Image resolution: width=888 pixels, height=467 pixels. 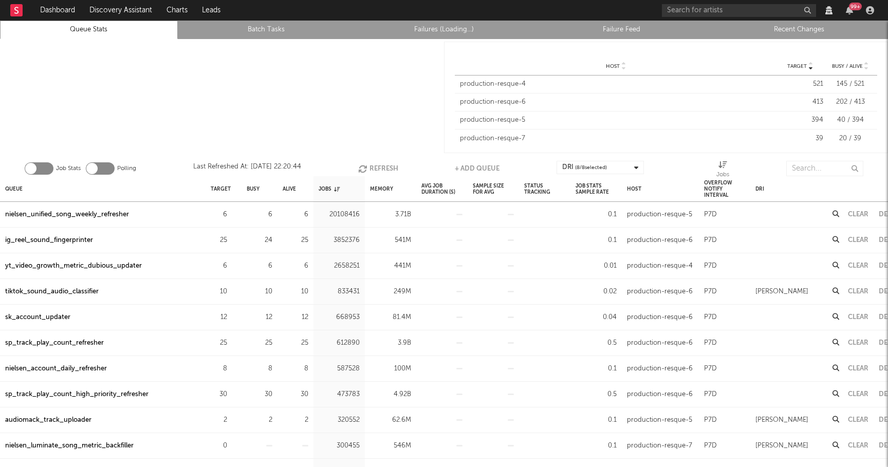 I want to click on input: Search..., so click(x=825, y=169).